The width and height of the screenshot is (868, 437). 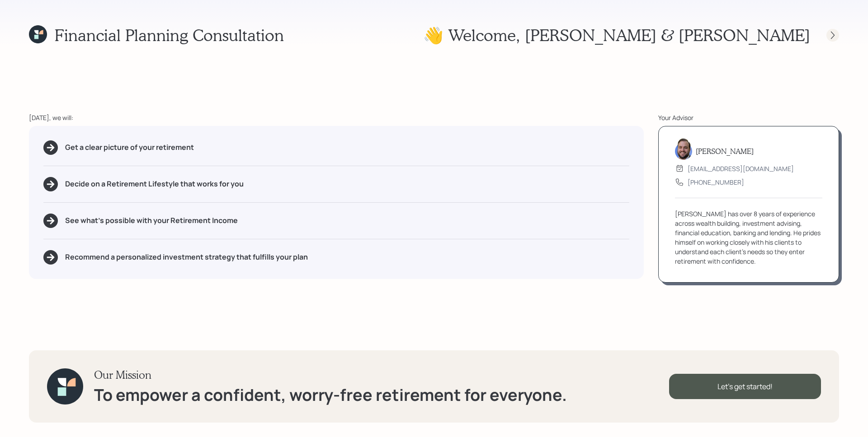 I want to click on h3: Our Mission, so click(x=330, y=375).